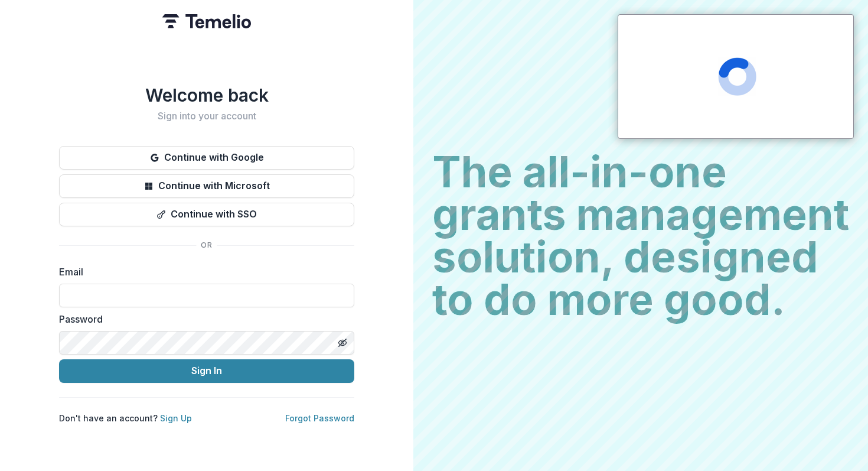  What do you see at coordinates (203, 272) in the screenshot?
I see `label: Email` at bounding box center [203, 272].